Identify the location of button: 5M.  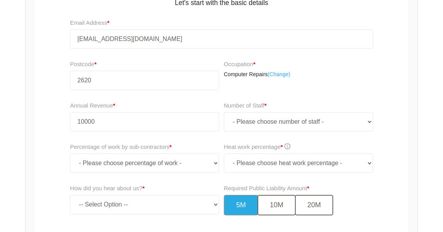
(241, 205).